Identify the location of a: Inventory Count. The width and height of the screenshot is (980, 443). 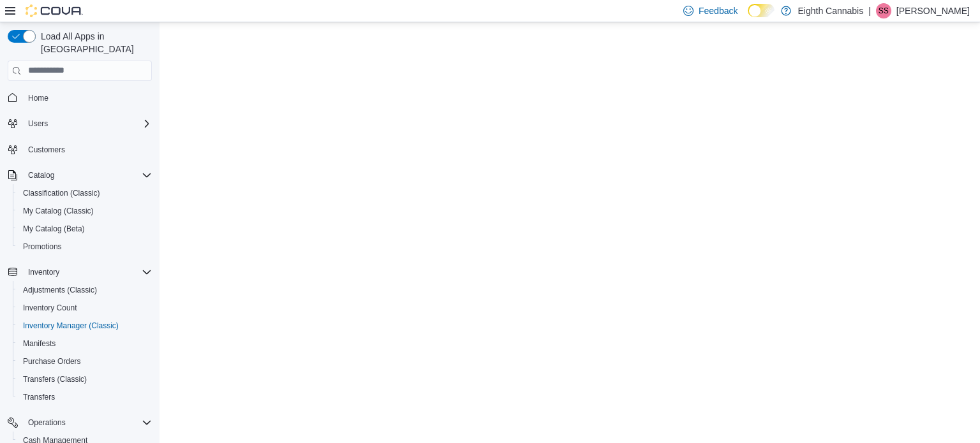
(50, 308).